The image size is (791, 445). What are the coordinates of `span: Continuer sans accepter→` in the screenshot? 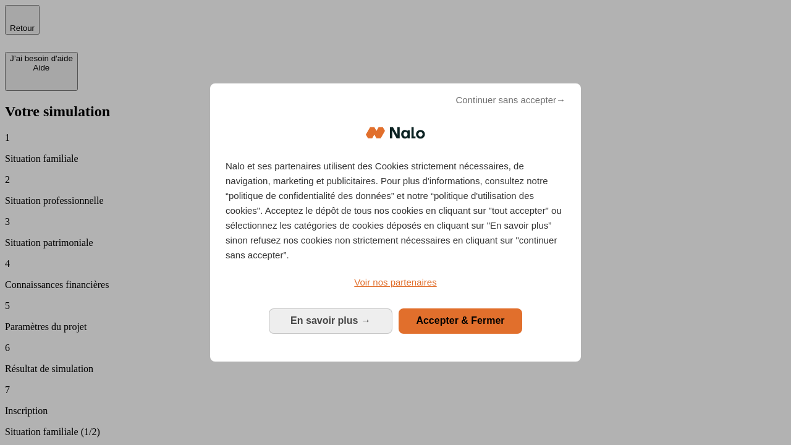 It's located at (511, 100).